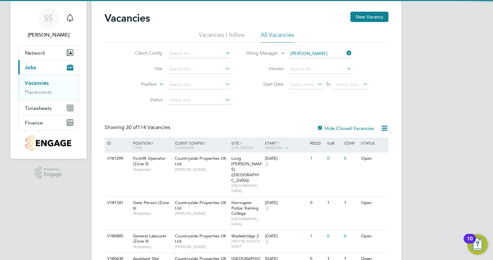  I want to click on div: Client Config /, so click(201, 145).